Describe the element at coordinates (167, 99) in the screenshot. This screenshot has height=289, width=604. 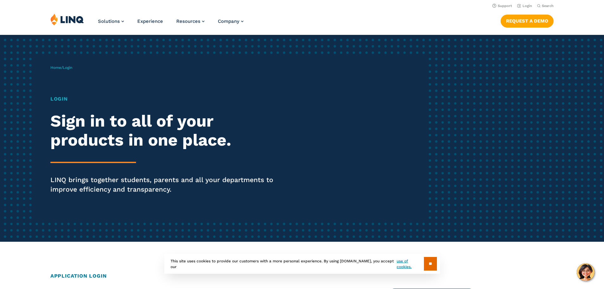
I see `h1: Login` at that location.